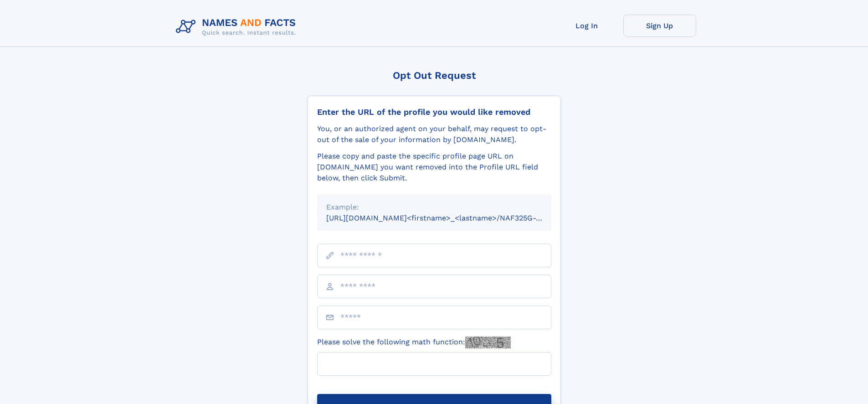 The image size is (868, 404). I want to click on img: Logo Names and Facts, so click(238, 27).